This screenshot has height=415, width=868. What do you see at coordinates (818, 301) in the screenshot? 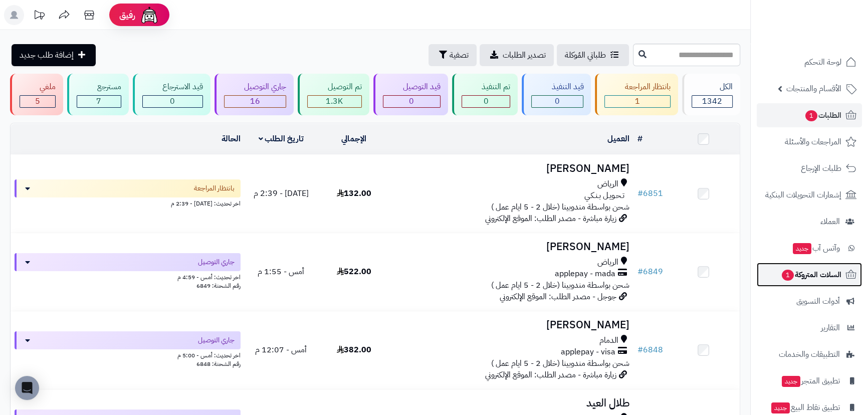
I see `span: أدوات التسويق` at bounding box center [818, 301].